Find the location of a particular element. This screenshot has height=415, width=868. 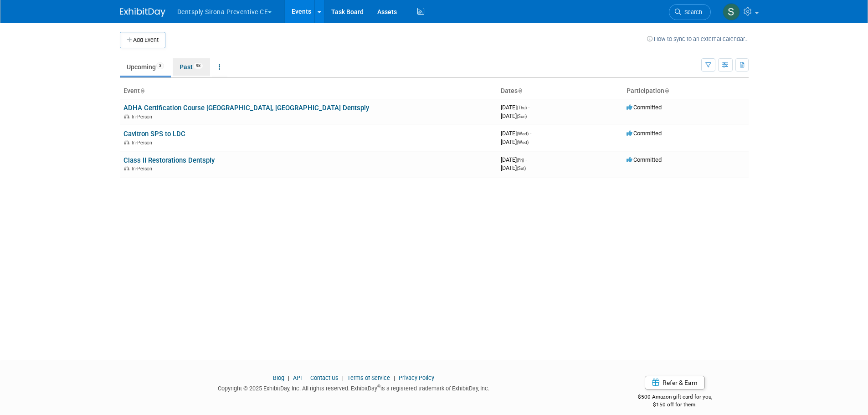

span: Search is located at coordinates (692, 12).